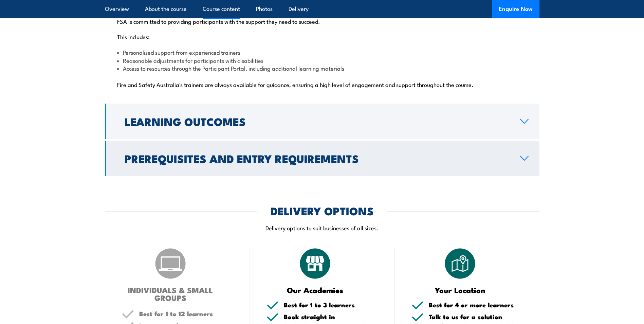  What do you see at coordinates (322, 121) in the screenshot?
I see `a: Learning Outcomes` at bounding box center [322, 121].